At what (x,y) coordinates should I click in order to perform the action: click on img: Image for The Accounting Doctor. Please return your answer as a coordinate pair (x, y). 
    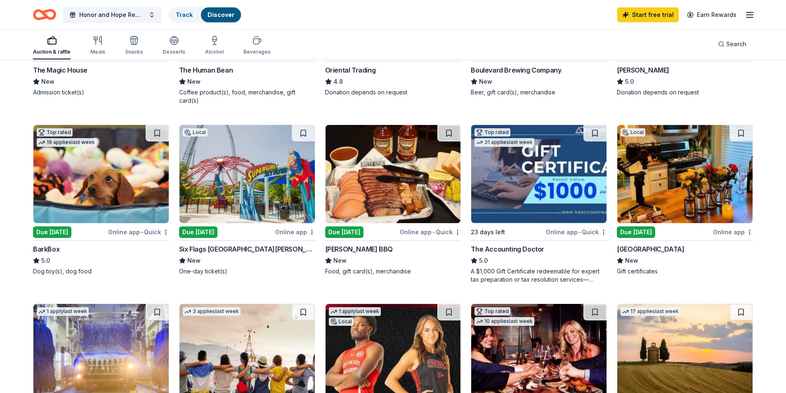
    Looking at the image, I should click on (539, 174).